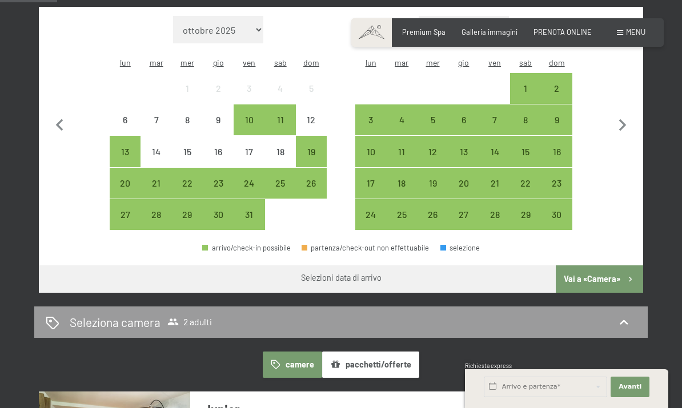  What do you see at coordinates (464, 151) in the screenshot?
I see `div: Thu Nov 13 2025` at bounding box center [464, 151].